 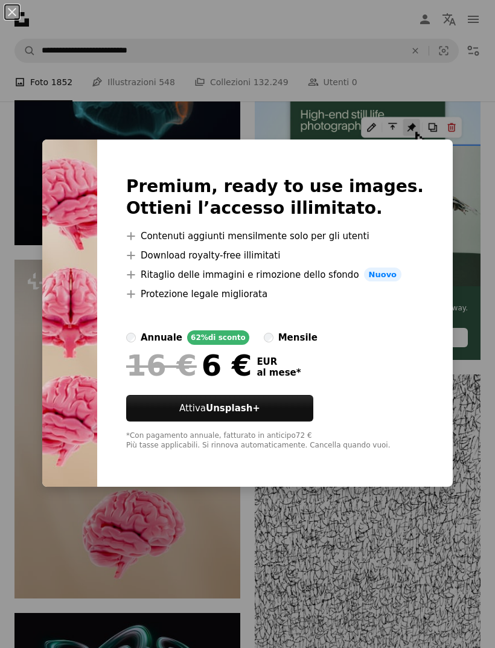 What do you see at coordinates (233, 408) in the screenshot?
I see `strong: Unsplash+` at bounding box center [233, 408].